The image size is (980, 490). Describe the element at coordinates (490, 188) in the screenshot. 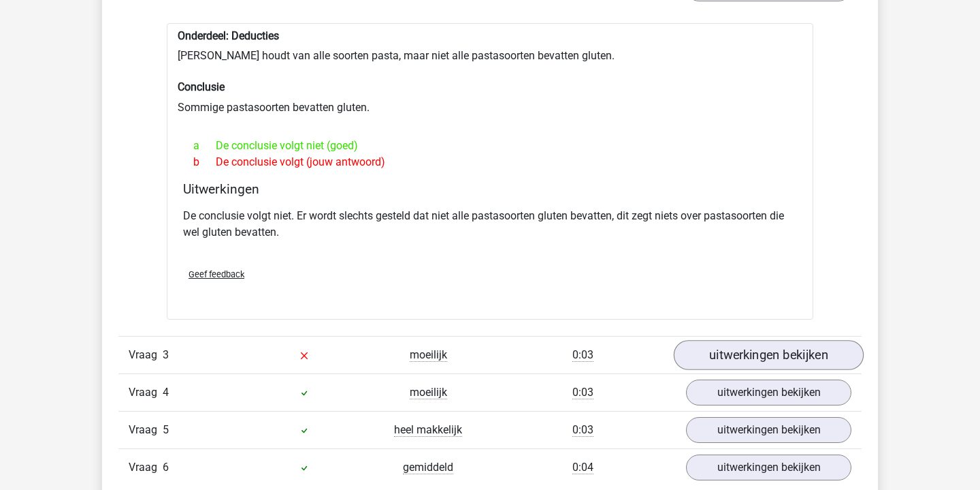

I see `h4: Uitwerkingen` at that location.